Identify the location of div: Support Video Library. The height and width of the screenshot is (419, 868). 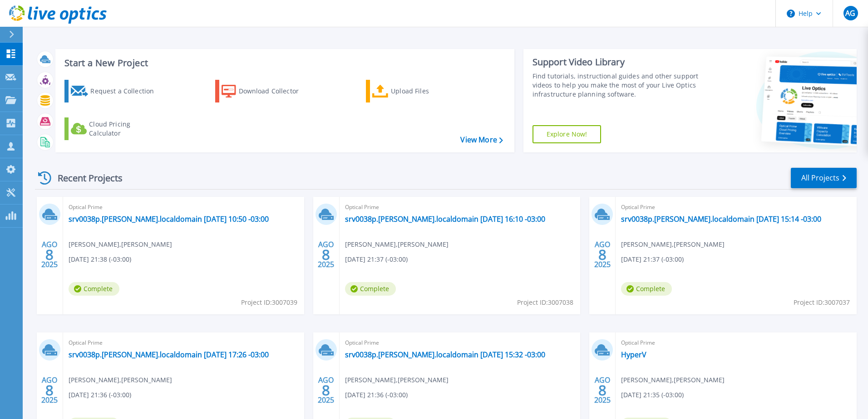
(617, 62).